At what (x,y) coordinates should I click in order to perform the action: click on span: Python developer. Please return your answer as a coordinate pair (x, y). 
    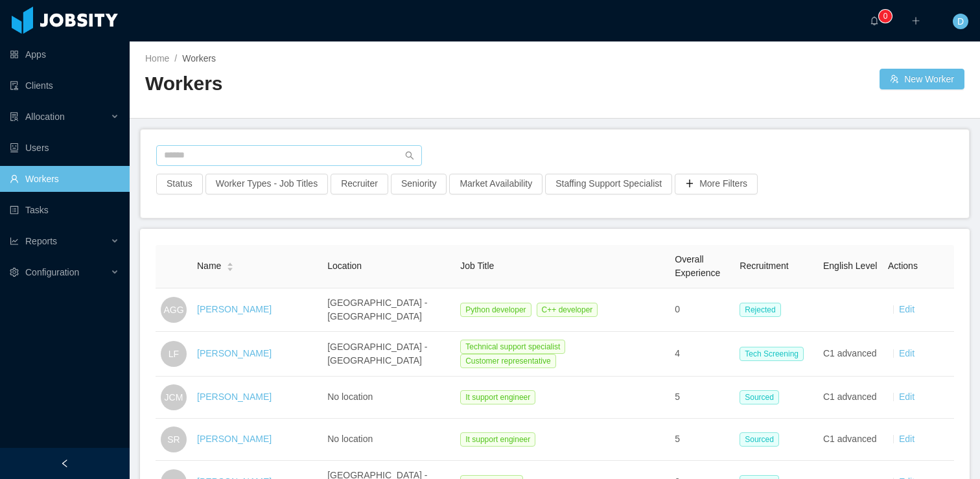
    Looking at the image, I should click on (495, 310).